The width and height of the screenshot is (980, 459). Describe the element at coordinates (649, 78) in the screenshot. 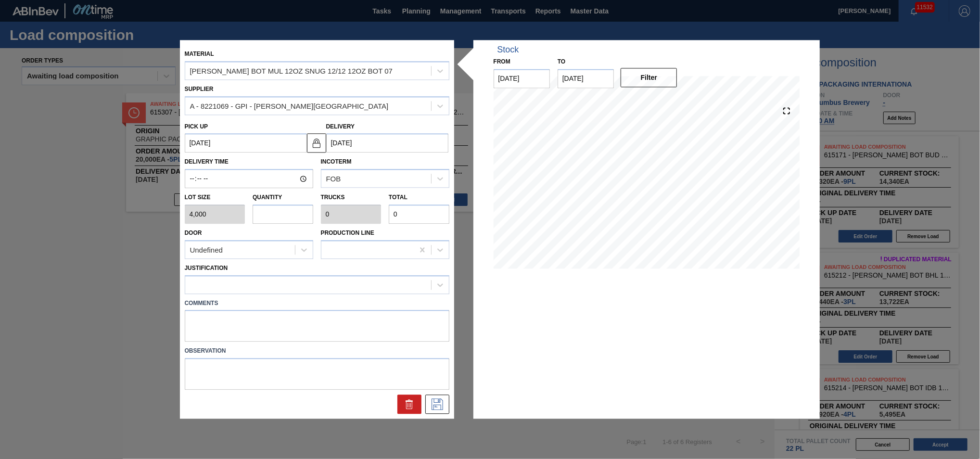

I see `button: Filter` at that location.